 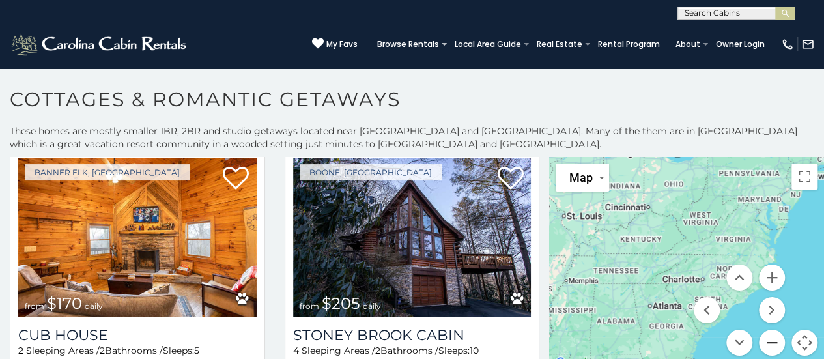 I want to click on img: White-1-2.png, so click(x=100, y=44).